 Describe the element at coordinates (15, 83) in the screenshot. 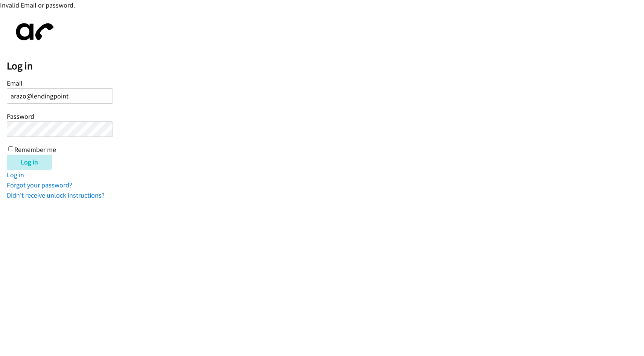

I see `label: Email` at that location.